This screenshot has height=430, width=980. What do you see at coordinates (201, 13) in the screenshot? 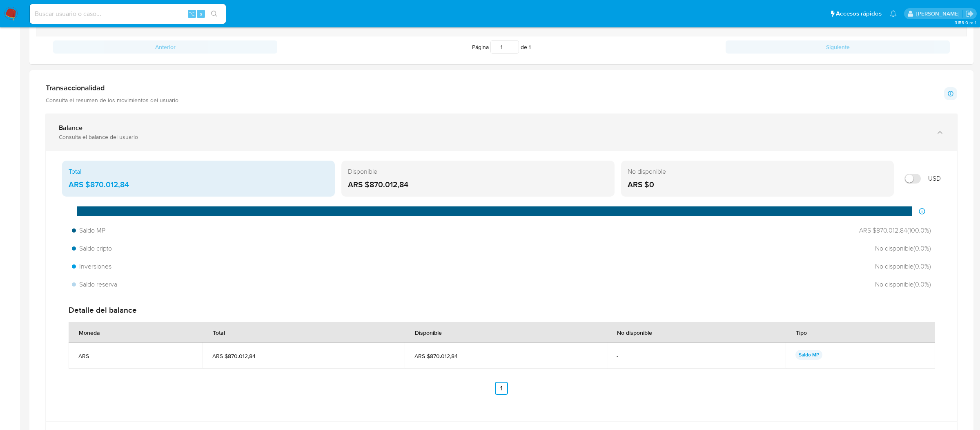
I see `span: s` at bounding box center [201, 13].